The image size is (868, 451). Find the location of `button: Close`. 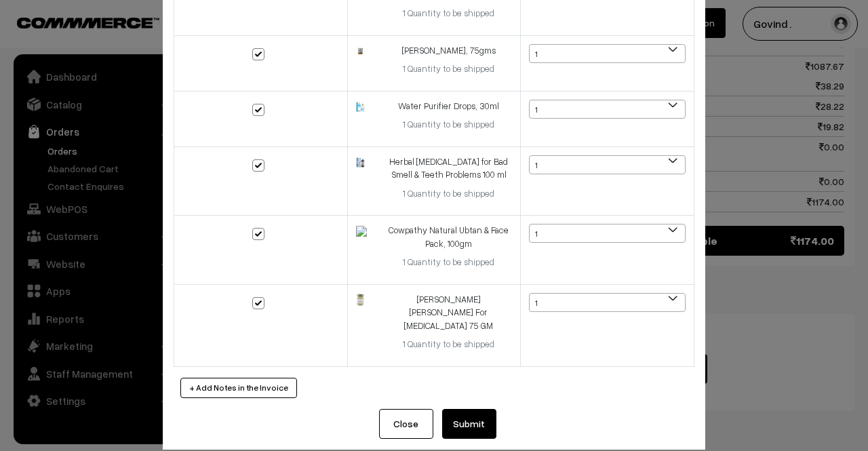

button: Close is located at coordinates (407, 424).